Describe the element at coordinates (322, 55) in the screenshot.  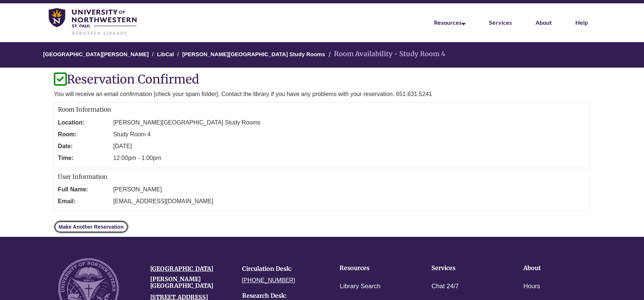
I see `nav: Breadcrumb` at that location.